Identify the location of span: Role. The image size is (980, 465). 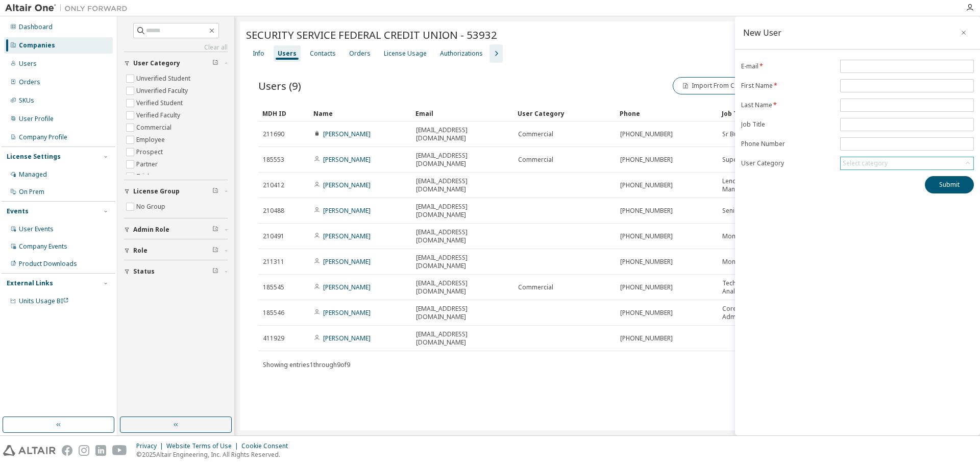
(140, 251).